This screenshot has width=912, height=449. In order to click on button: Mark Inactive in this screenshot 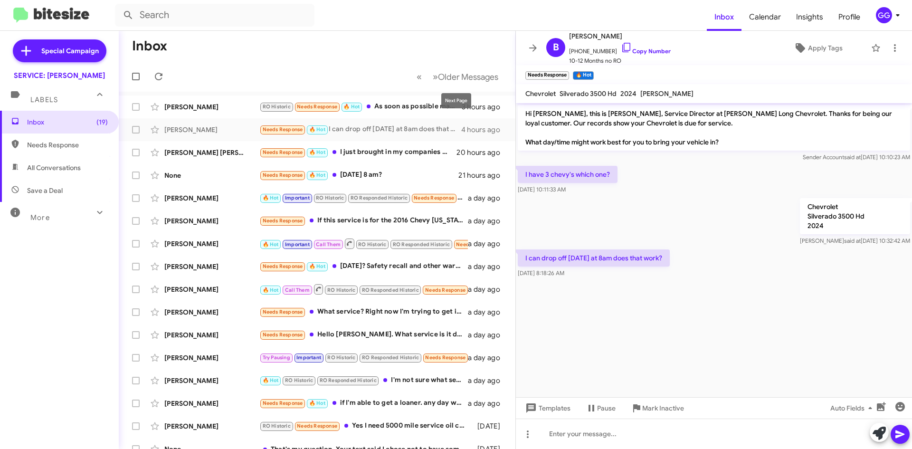, I will do `click(658, 408)`.